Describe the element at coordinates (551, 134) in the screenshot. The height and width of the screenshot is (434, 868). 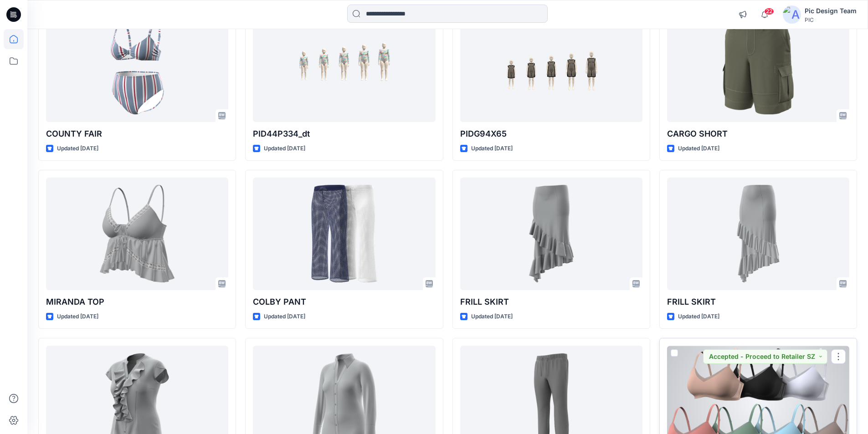
I see `p: PIDG94X65` at that location.